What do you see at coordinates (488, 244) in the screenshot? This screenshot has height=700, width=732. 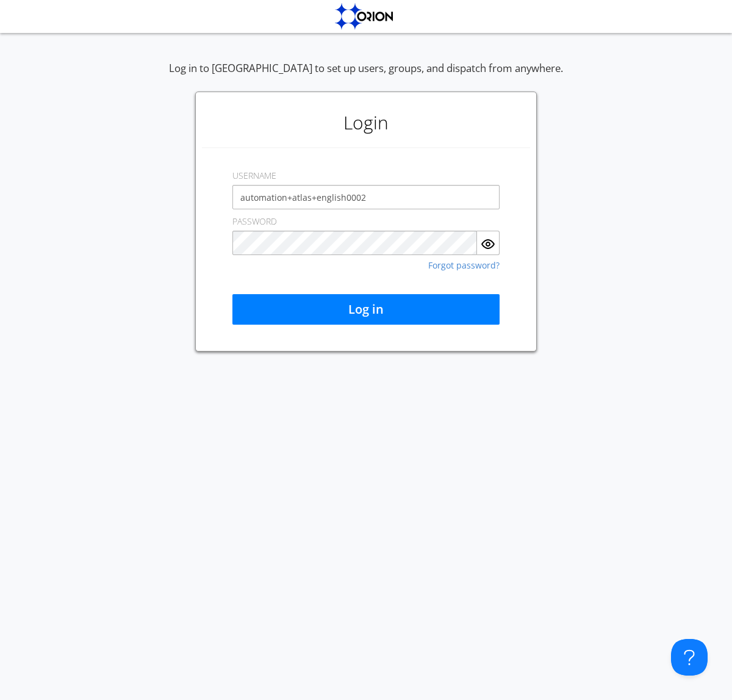 I see `img: eye.svg` at bounding box center [488, 244].